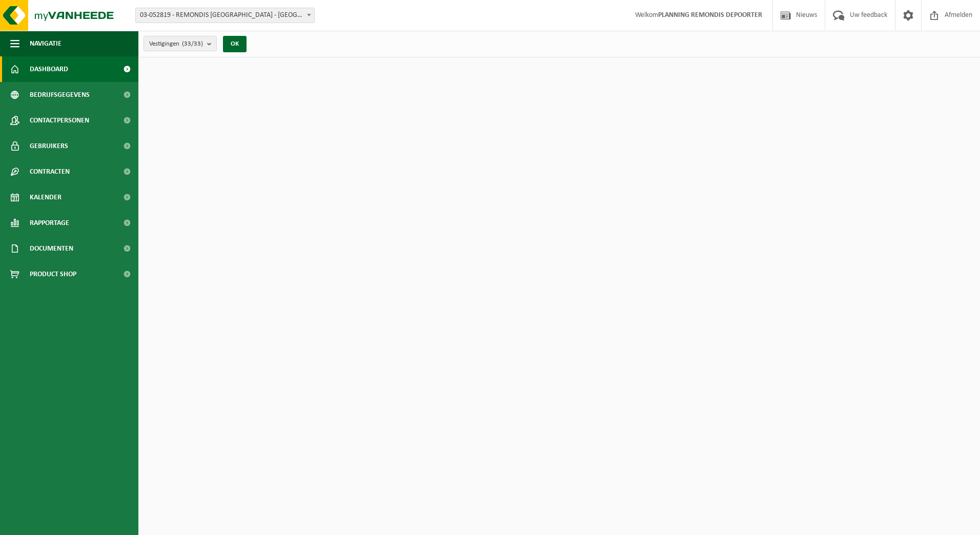 This screenshot has width=980, height=535. Describe the element at coordinates (235, 44) in the screenshot. I see `button: OK` at that location.